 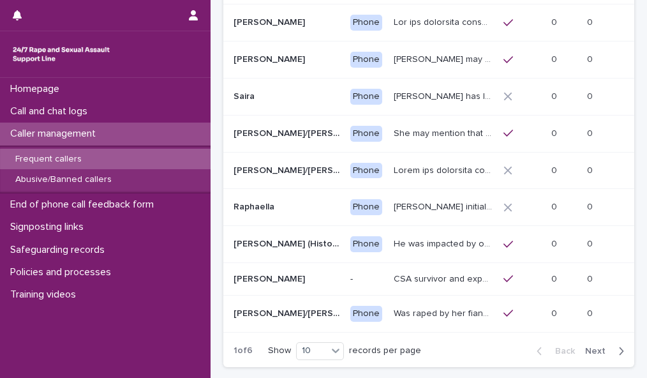 I want to click on p: Raphaella, so click(x=255, y=206).